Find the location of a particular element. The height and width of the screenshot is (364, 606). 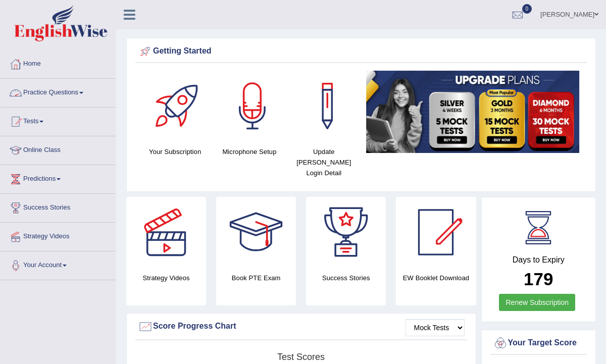

h4: Your Subscription is located at coordinates (175, 151).